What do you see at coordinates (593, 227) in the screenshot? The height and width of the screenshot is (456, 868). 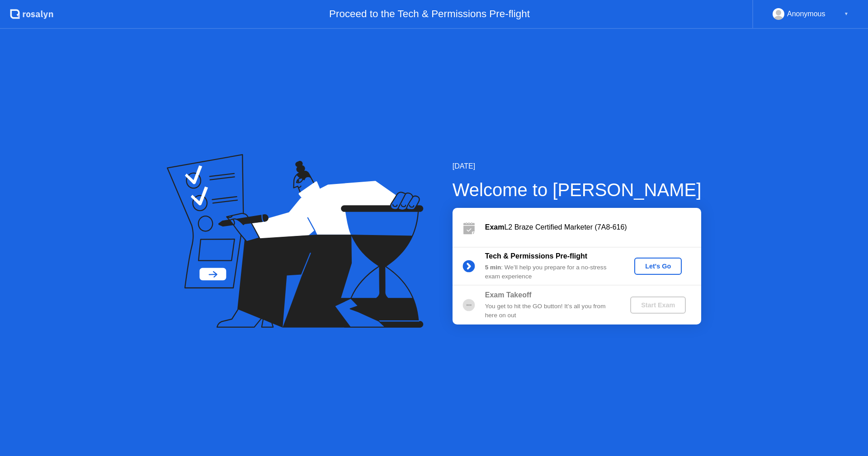 I see `div: L2 Braze Certified Marketer (7A8-616)` at bounding box center [593, 227].